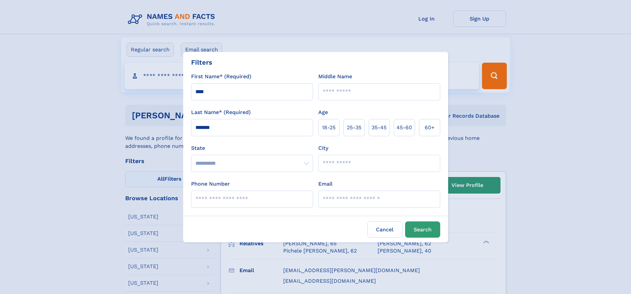  I want to click on label: Phone Number, so click(210, 184).